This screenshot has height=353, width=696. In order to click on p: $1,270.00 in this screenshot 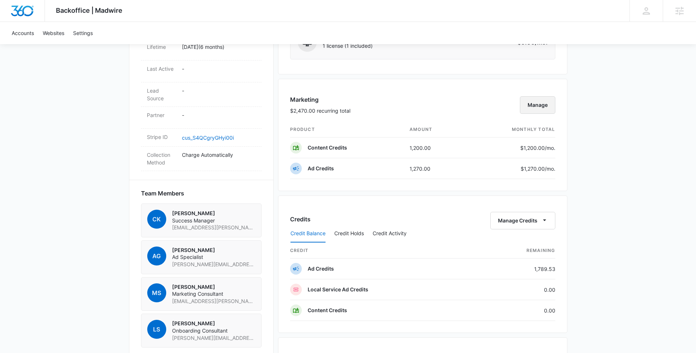, I will do `click(538, 169)`.